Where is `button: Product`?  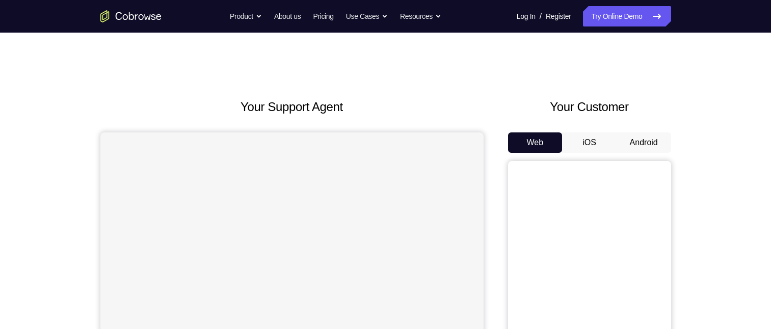
button: Product is located at coordinates (246, 16).